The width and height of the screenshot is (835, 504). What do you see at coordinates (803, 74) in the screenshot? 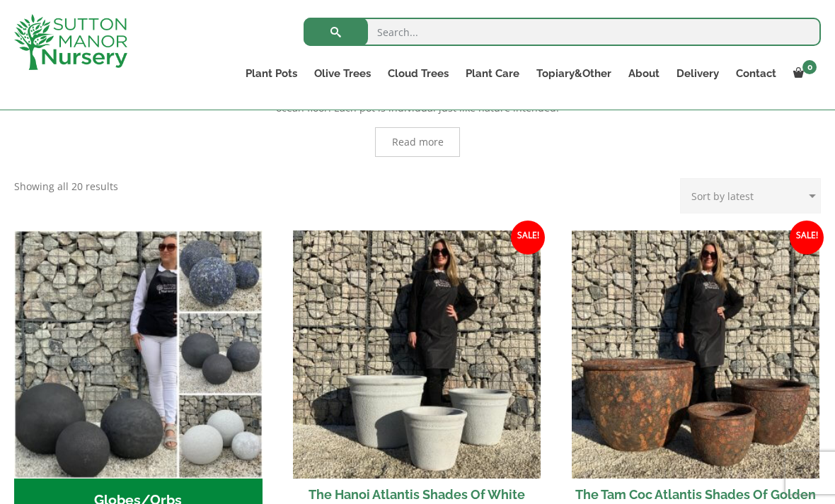
I see `a: 0` at bounding box center [803, 74].